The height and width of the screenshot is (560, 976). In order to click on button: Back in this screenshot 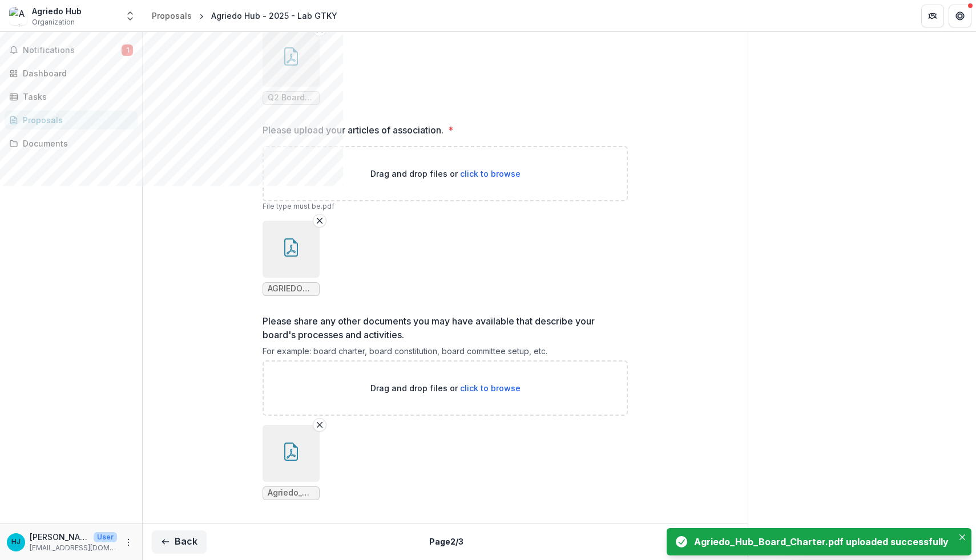, I will do `click(179, 541)`.